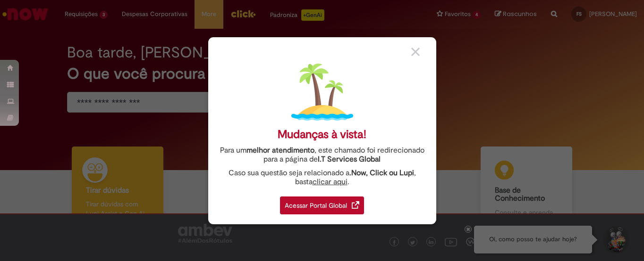 The width and height of the screenshot is (644, 261). What do you see at coordinates (415, 52) in the screenshot?
I see `img: close_button_grey.png` at bounding box center [415, 52].